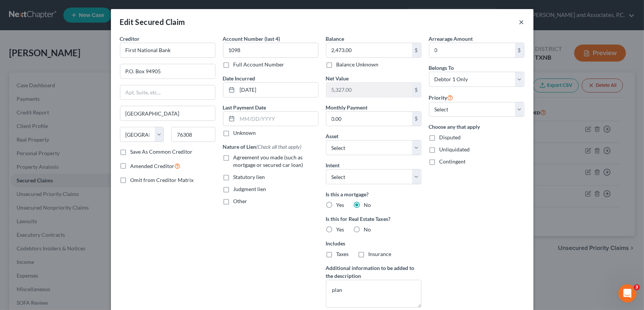 Image resolution: width=644 pixels, height=310 pixels. Describe the element at coordinates (130, 38) in the screenshot. I see `span: Creditor` at that location.